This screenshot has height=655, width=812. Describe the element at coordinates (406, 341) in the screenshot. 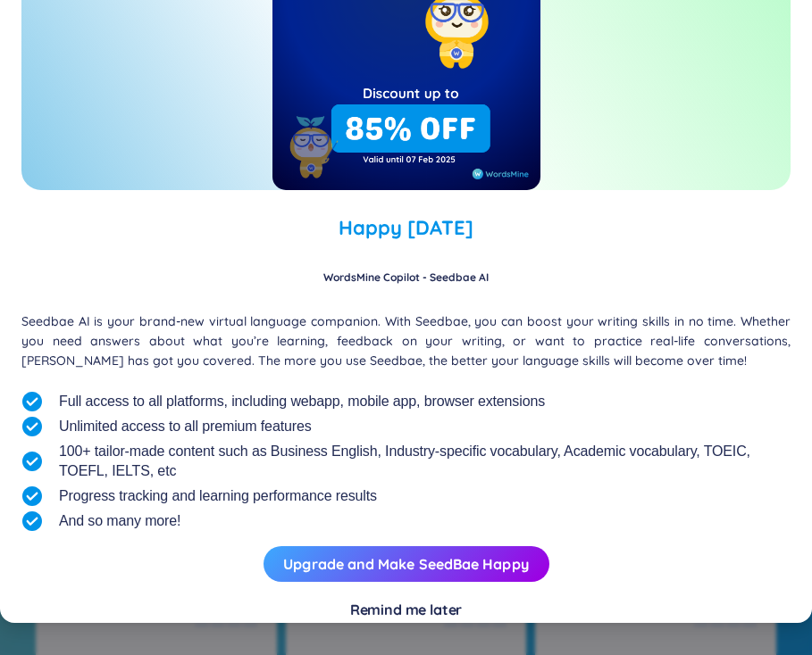

I see `div: Seedbae AI is your brand-new virtual language companion. With Seedbae, you can boost your writing...` at that location.